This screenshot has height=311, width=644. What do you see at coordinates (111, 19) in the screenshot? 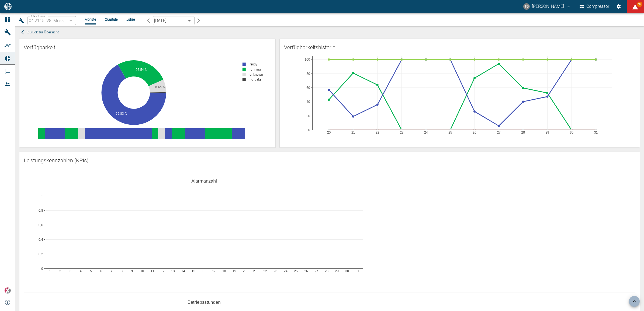
I see `li: Quartale` at bounding box center [111, 19].